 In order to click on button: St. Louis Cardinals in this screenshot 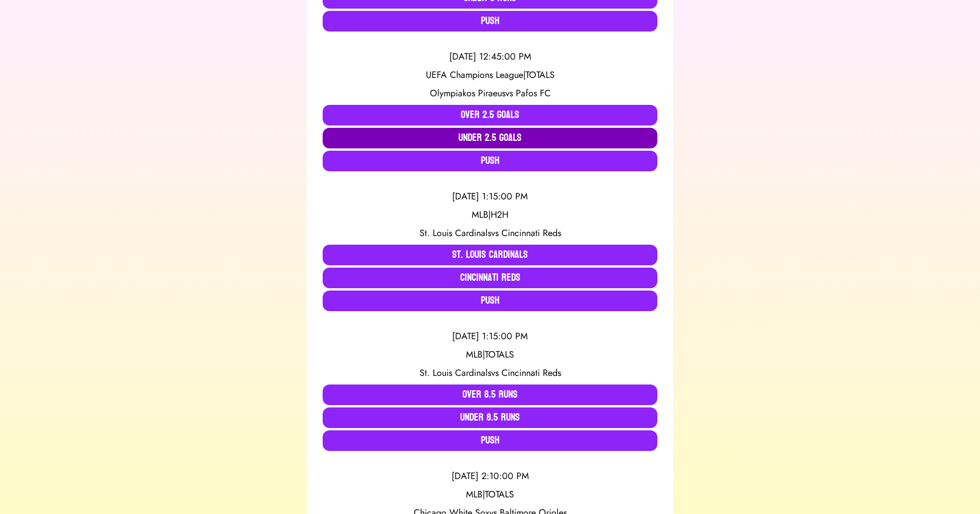, I will do `click(490, 255)`.